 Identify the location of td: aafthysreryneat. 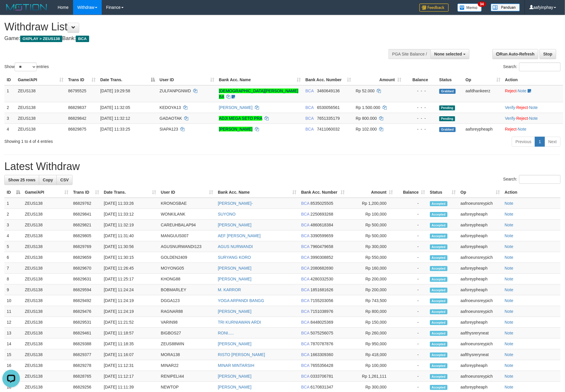
(480, 333).